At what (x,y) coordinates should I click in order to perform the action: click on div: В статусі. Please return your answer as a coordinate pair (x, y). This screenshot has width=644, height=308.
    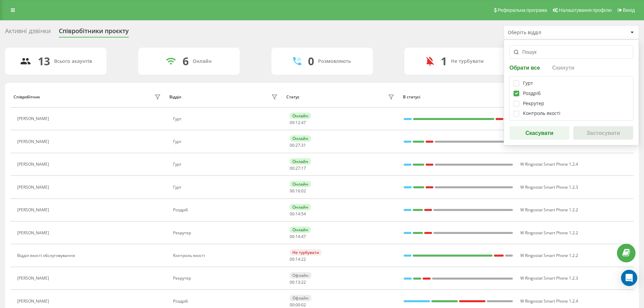
    Looking at the image, I should click on (458, 97).